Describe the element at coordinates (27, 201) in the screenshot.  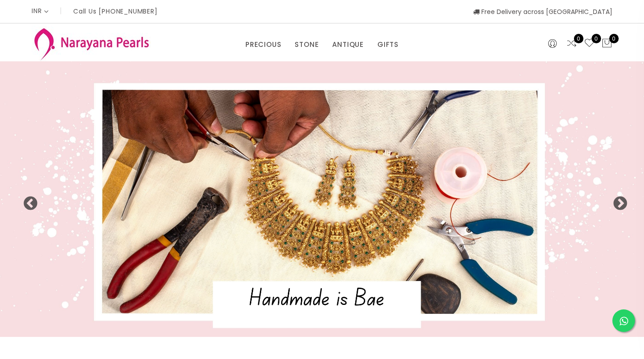
I see `button: Previous` at that location.